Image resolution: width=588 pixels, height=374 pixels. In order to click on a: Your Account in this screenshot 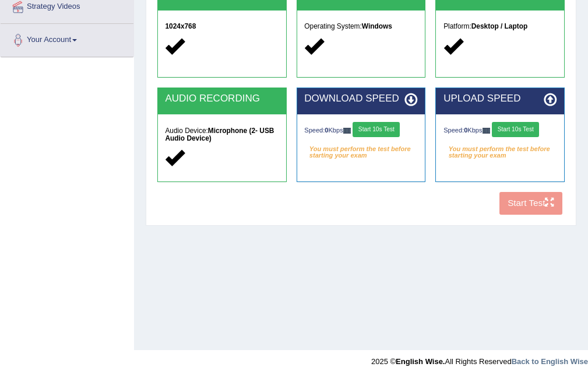, I will do `click(67, 39)`.